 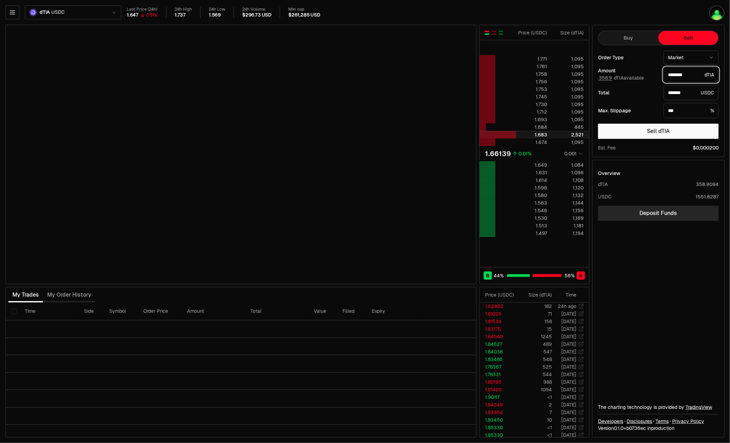 I want to click on div: 1.647, so click(x=133, y=15).